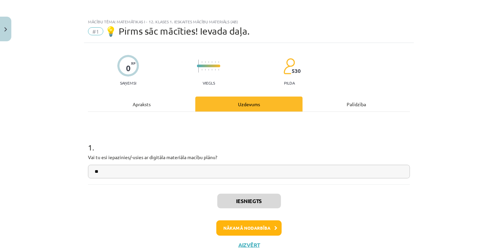  Describe the element at coordinates (128, 83) in the screenshot. I see `p: Saņemsi` at that location.